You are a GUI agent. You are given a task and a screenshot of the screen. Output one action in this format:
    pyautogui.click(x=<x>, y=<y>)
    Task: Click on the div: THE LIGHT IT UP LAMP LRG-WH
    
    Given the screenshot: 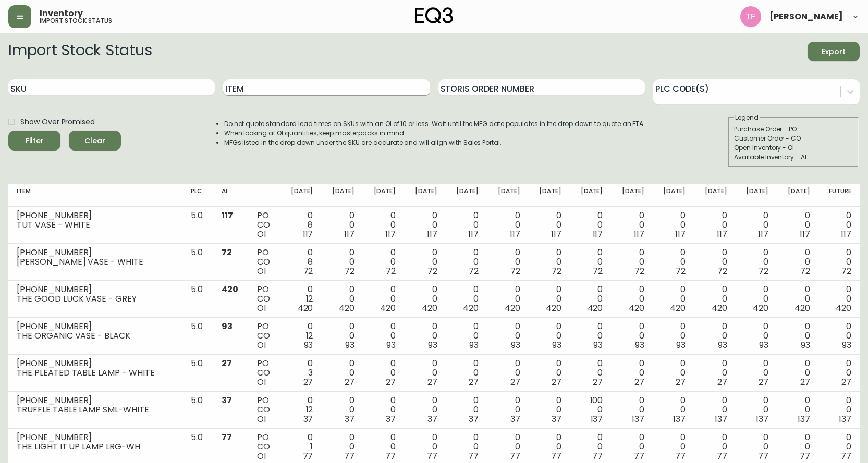 What is the action you would take?
    pyautogui.click(x=96, y=447)
    